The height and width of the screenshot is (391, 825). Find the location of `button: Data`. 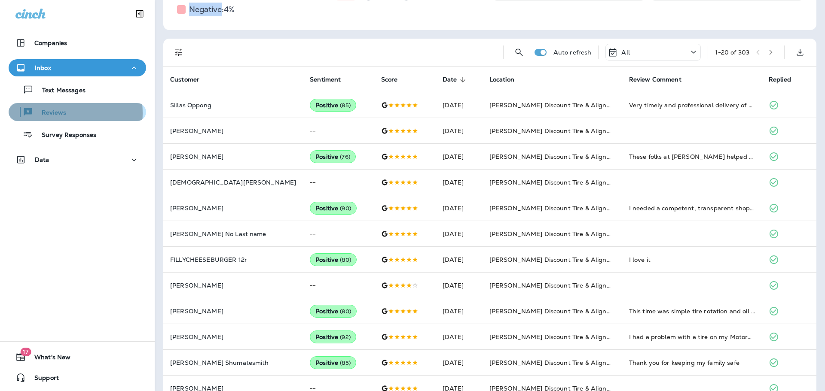

button: Data is located at coordinates (77, 160).